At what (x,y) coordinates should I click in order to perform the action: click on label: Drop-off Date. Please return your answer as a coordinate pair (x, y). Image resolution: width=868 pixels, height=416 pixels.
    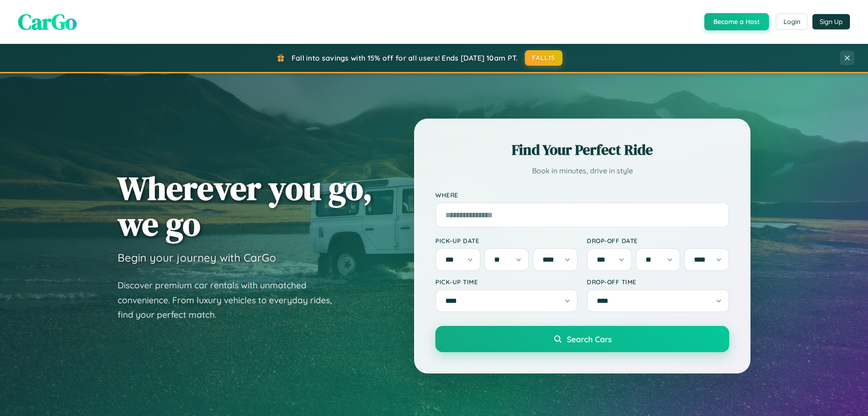
    Looking at the image, I should click on (658, 240).